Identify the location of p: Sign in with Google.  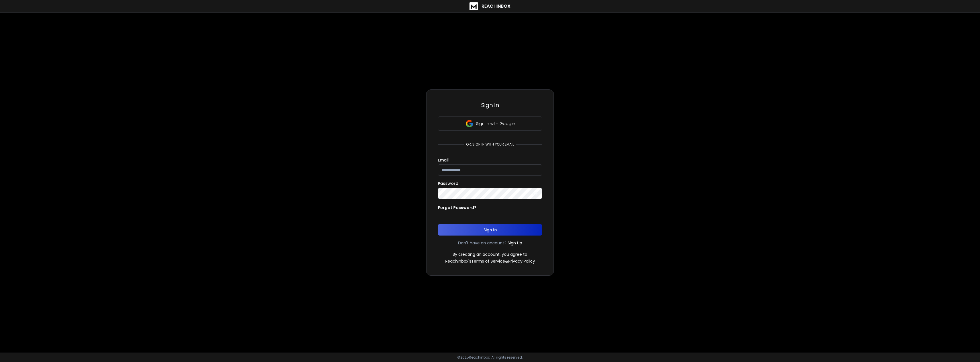
(496, 123).